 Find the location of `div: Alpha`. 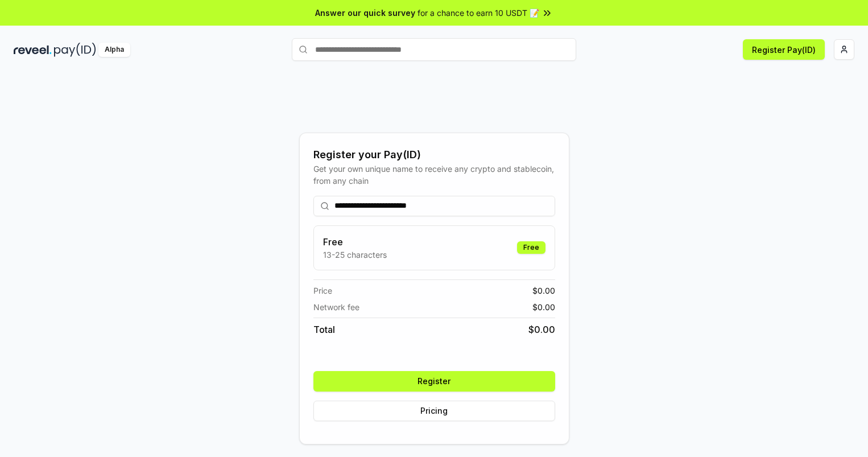

div: Alpha is located at coordinates (114, 50).